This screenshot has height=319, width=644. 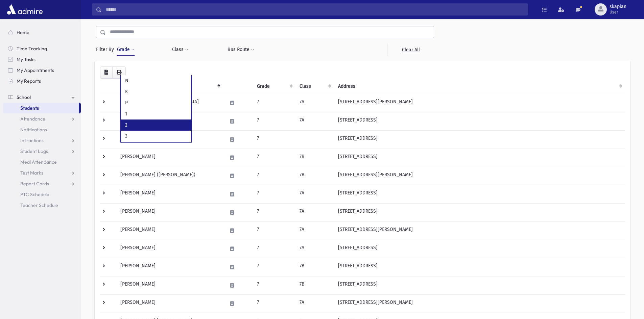 I want to click on a: School, so click(x=42, y=98).